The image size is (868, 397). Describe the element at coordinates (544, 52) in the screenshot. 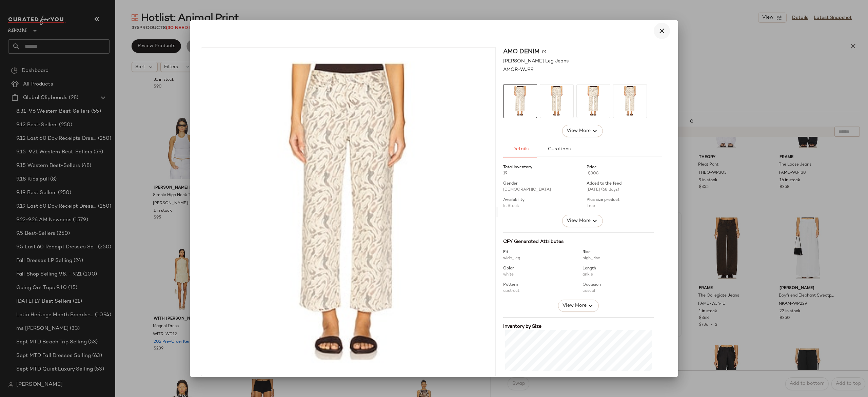

I see `img: svg%3e` at that location.